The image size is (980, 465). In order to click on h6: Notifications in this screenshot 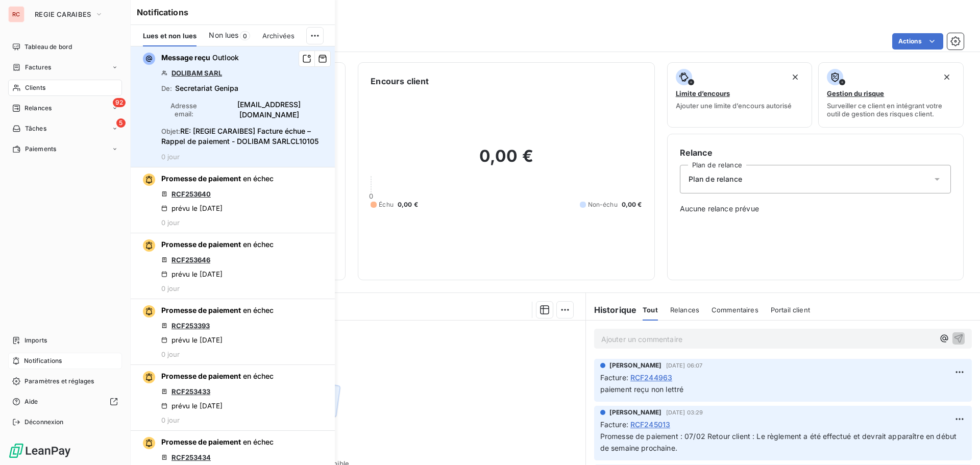, I will do `click(233, 12)`.